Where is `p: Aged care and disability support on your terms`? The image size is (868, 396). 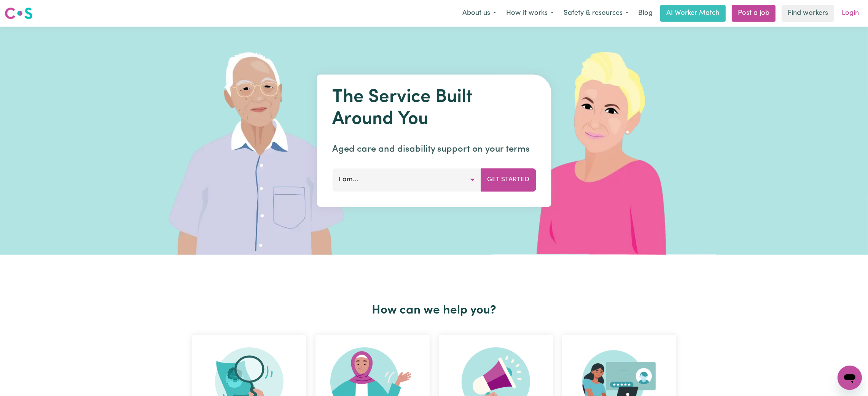 p: Aged care and disability support on your terms is located at coordinates (434, 150).